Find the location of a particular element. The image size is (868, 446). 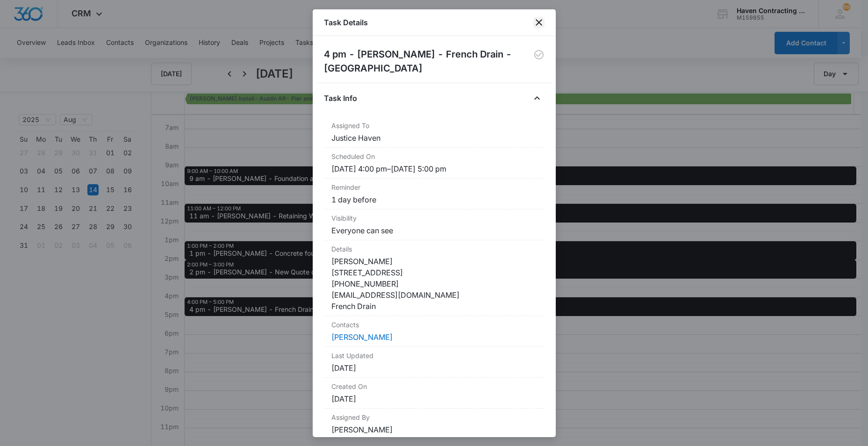

dt: Reminder is located at coordinates (434, 187).